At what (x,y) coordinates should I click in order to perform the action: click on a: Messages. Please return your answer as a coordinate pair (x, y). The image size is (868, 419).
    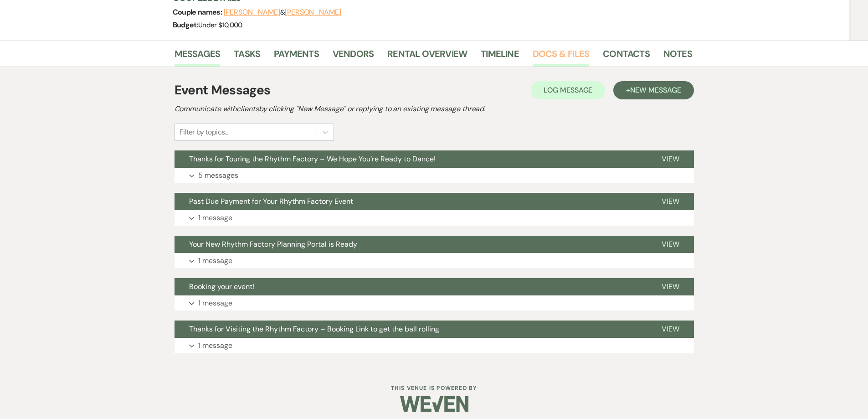
    Looking at the image, I should click on (197, 57).